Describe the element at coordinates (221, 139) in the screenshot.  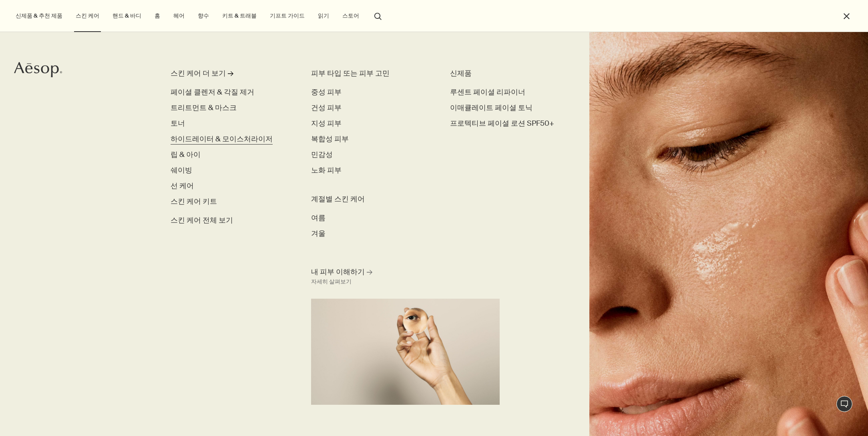
I see `span: 하이드레이터 & 모이스처라이저` at that location.